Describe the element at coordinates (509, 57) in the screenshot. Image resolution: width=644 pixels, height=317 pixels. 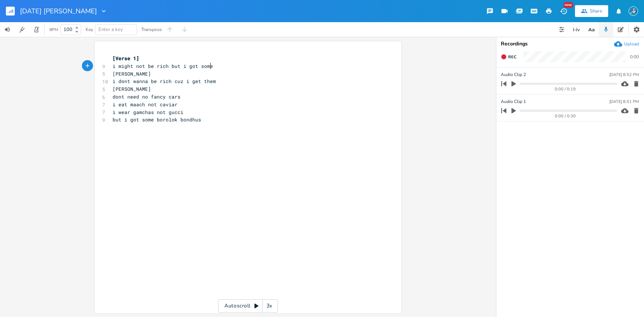
I see `button: Rec` at that location.